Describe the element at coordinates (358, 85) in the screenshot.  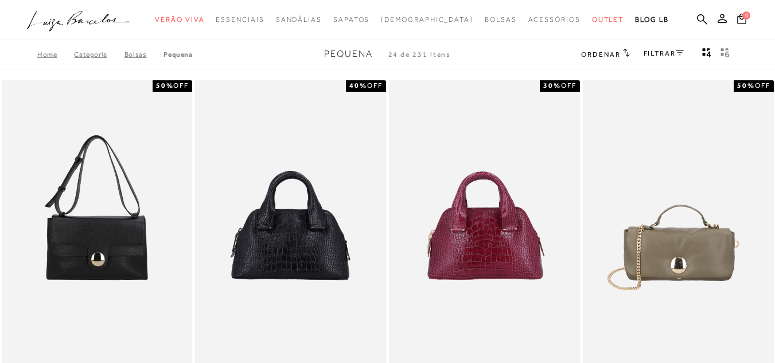
I see `strong: 40%` at that location.